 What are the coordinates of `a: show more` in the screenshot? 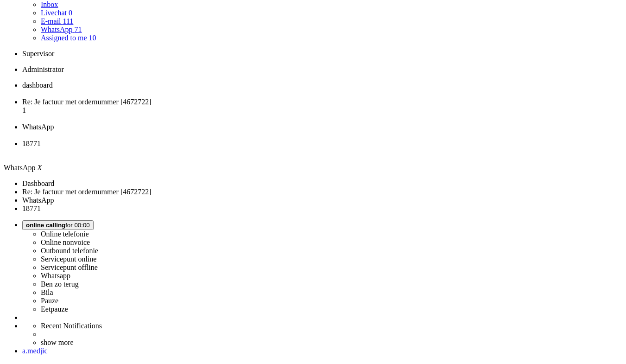 It's located at (57, 342).